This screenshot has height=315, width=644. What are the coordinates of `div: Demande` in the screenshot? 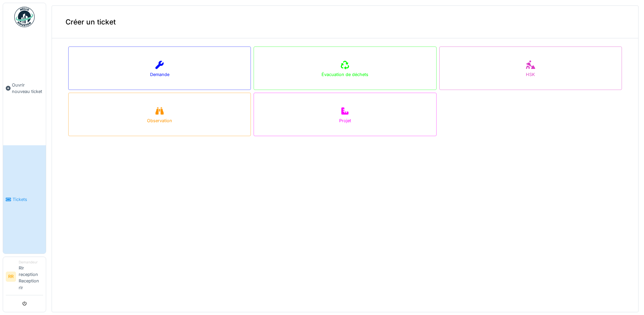 It's located at (159, 74).